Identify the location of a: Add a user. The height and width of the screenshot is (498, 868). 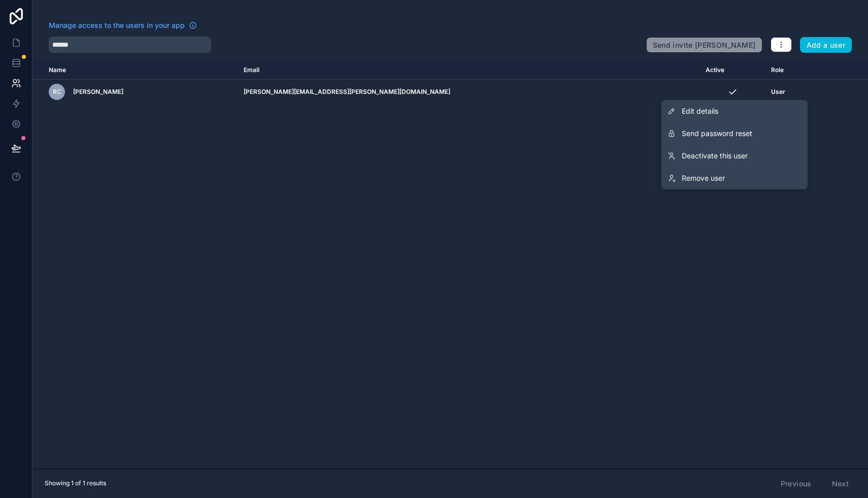
(826, 45).